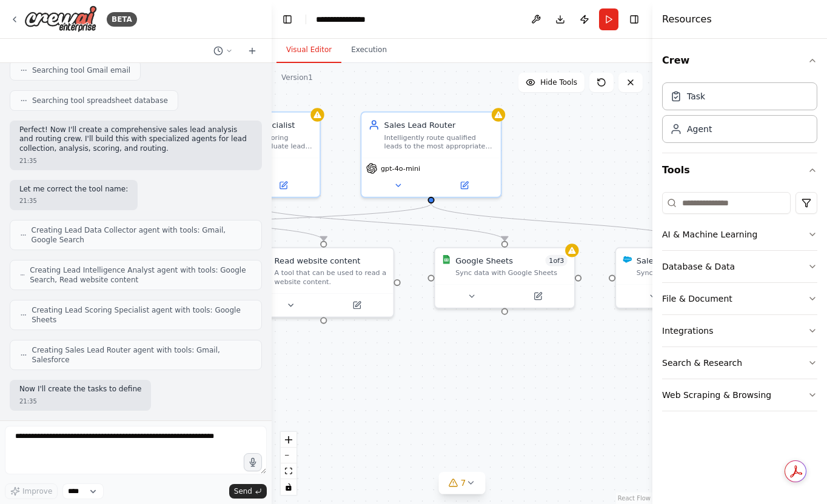  Describe the element at coordinates (248, 492) in the screenshot. I see `button: Send` at that location.